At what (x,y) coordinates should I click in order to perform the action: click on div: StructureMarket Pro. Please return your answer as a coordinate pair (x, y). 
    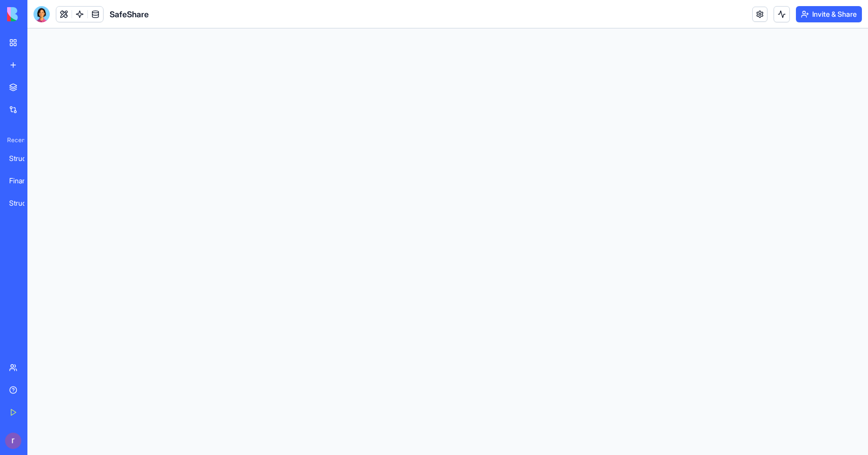
    Looking at the image, I should click on (24, 203).